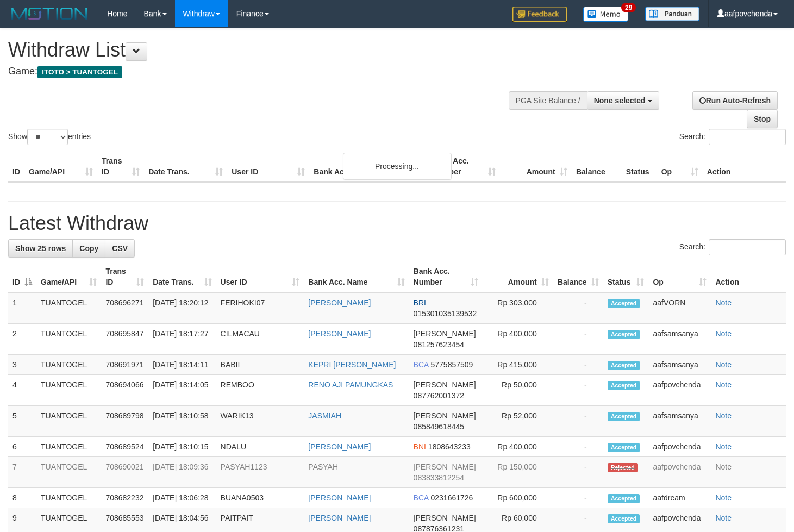  I want to click on div: PGA Site Balance /, so click(548, 101).